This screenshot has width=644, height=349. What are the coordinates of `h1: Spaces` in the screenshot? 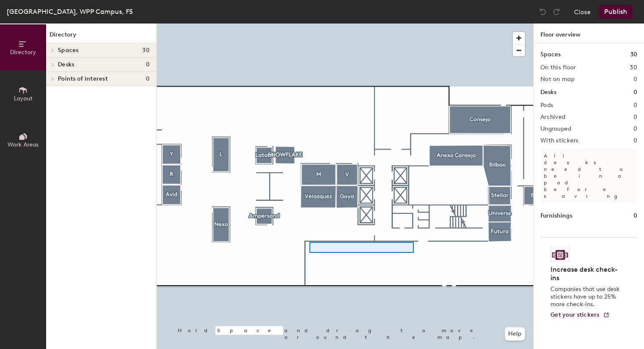 It's located at (551, 55).